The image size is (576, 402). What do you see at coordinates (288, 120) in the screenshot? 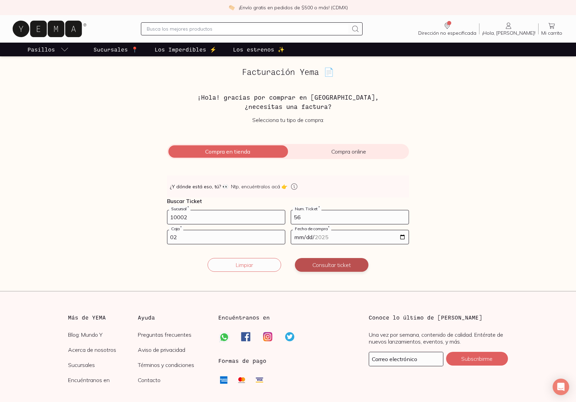
I see `p: Selecciona tu tipo de compra:` at bounding box center [288, 120].